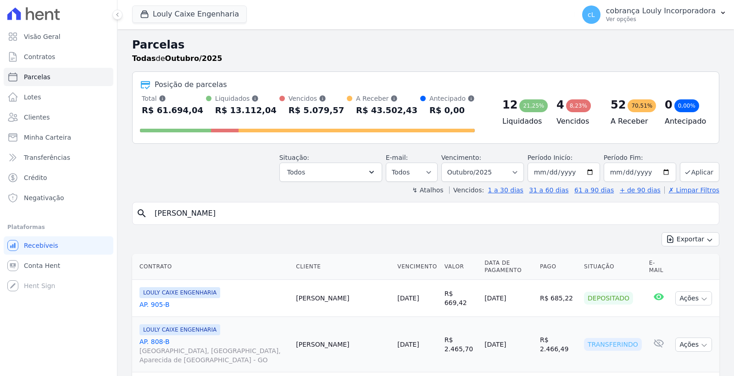 The image size is (734, 376). What do you see at coordinates (58, 57) in the screenshot?
I see `a: Contratos` at bounding box center [58, 57].